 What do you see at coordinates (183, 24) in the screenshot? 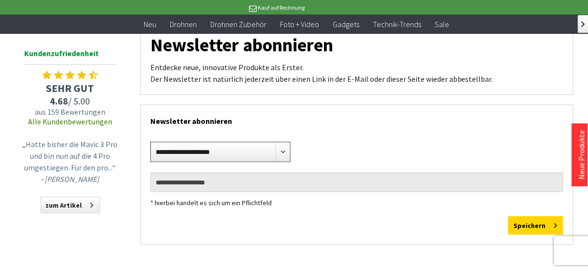
I see `a: Drohnen` at bounding box center [183, 24].